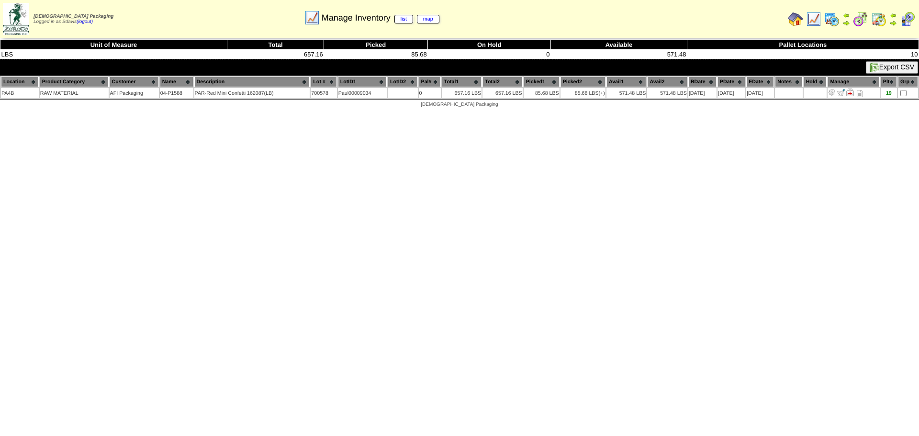  Describe the element at coordinates (879, 19) in the screenshot. I see `img: calendarinout.gif` at that location.